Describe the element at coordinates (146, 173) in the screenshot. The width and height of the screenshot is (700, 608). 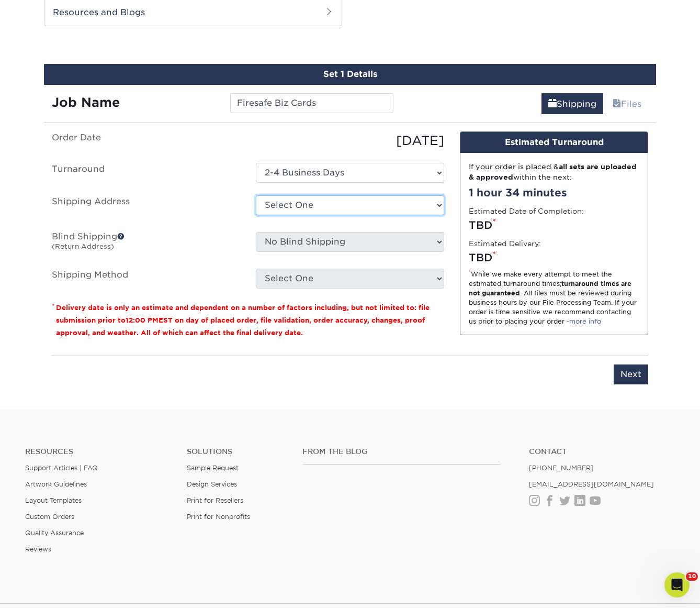
I see `label: Turnaround` at that location.